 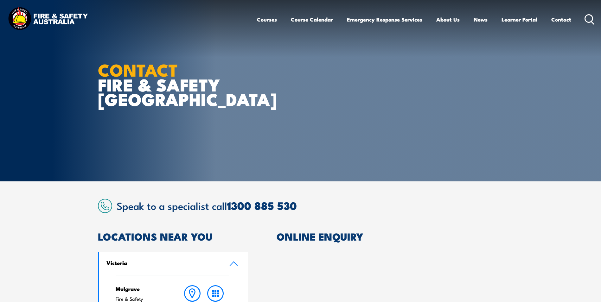 What do you see at coordinates (312, 19) in the screenshot?
I see `a: Course Calendar` at bounding box center [312, 19].